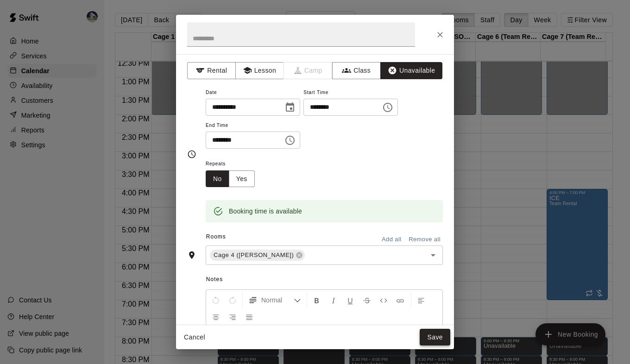 This screenshot has width=630, height=364. Describe the element at coordinates (411, 70) in the screenshot. I see `button: Unavailable` at that location.